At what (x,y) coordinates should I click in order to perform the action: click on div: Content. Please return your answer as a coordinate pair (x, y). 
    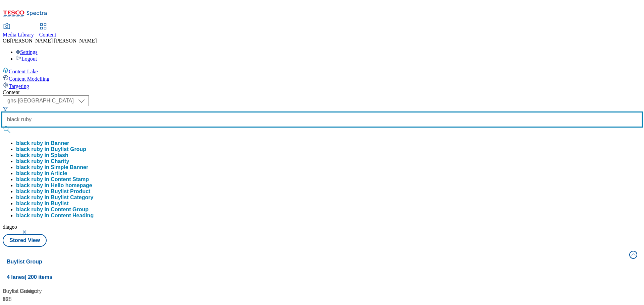
    Looking at the image, I should click on (322, 93).